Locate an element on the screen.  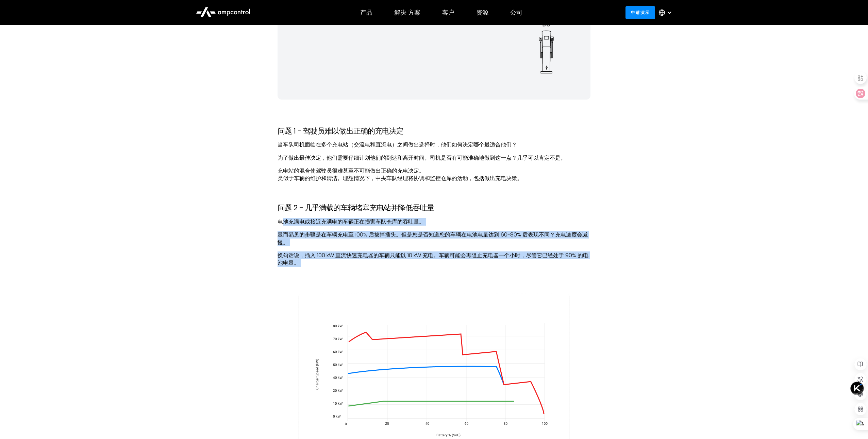
div: 客户 is located at coordinates (448, 13).